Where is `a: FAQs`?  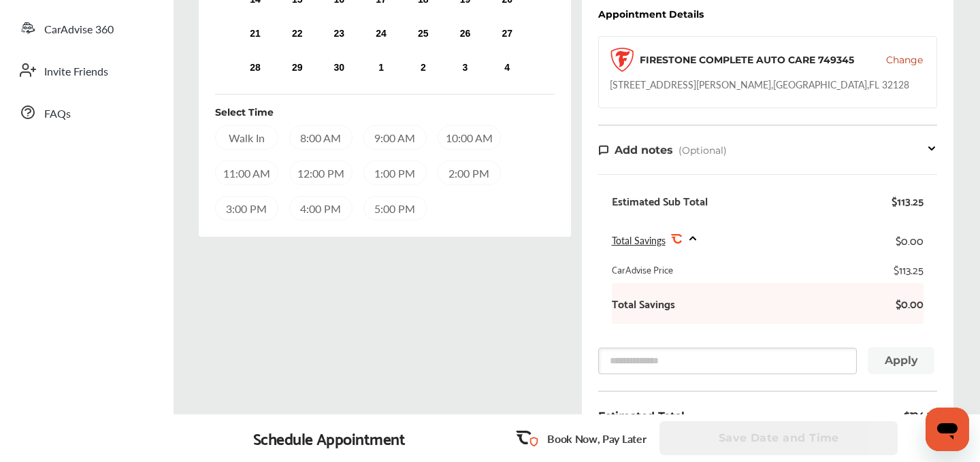
a: FAQs is located at coordinates (85, 113).